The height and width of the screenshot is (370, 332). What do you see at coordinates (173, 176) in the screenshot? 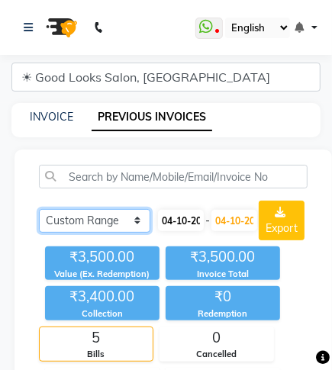
I see `input: Search by Name/Mobile/Email/Invoice No` at bounding box center [173, 176].